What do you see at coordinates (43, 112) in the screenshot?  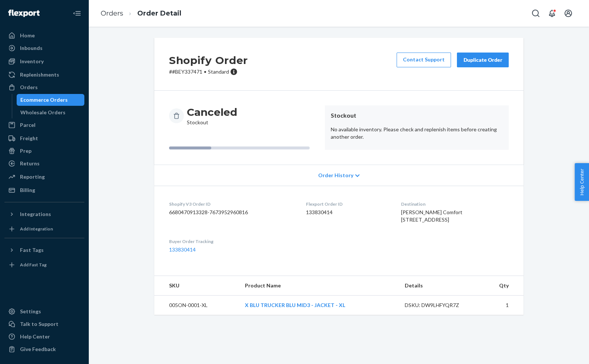 I see `div: Wholesale Orders` at bounding box center [43, 112].